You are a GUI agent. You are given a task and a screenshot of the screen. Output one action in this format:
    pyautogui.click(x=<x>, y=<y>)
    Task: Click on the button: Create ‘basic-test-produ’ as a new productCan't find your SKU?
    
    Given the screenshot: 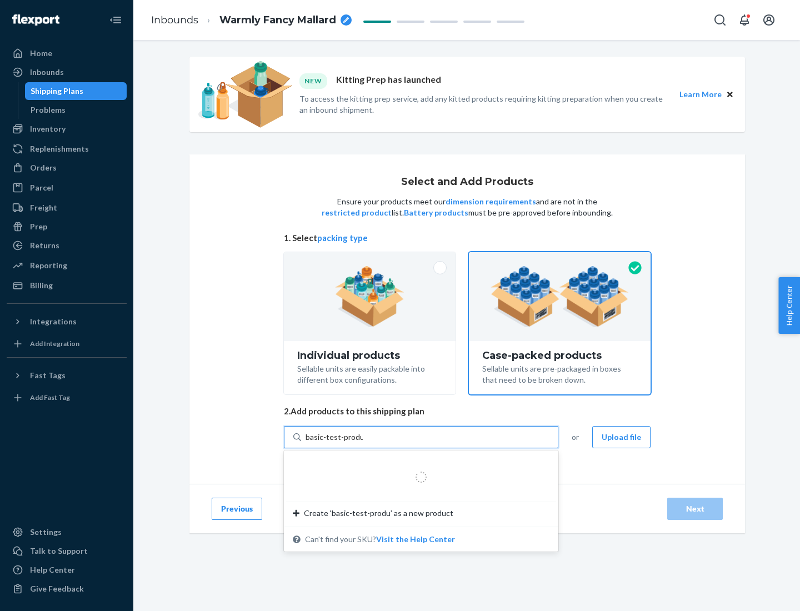 What is the action you would take?
    pyautogui.click(x=416, y=539)
    